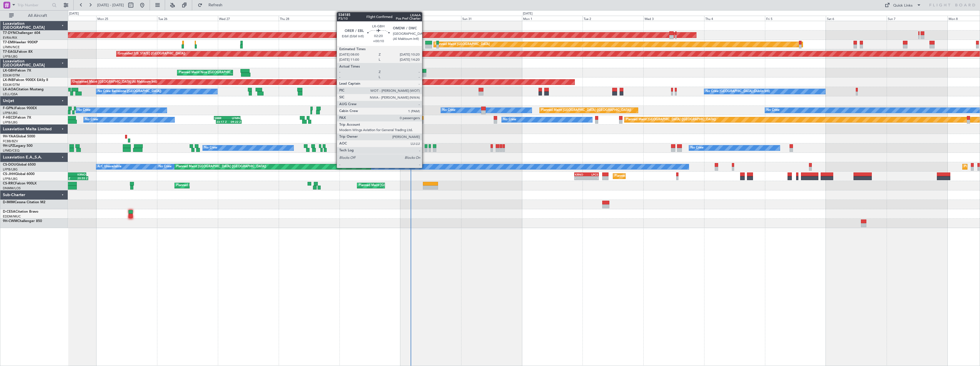 The image size is (980, 366). What do you see at coordinates (9, 118) in the screenshot?
I see `span: F-HECD` at bounding box center [9, 118].